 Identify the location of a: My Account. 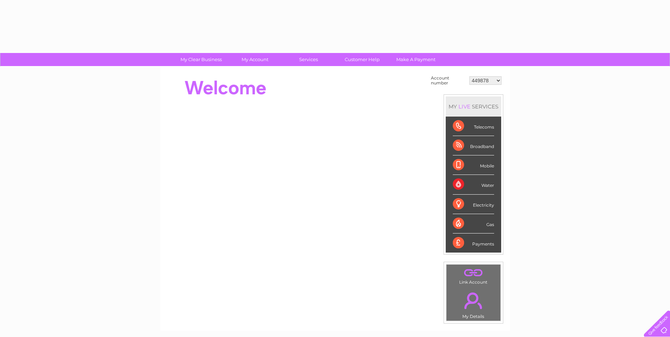
(255, 59).